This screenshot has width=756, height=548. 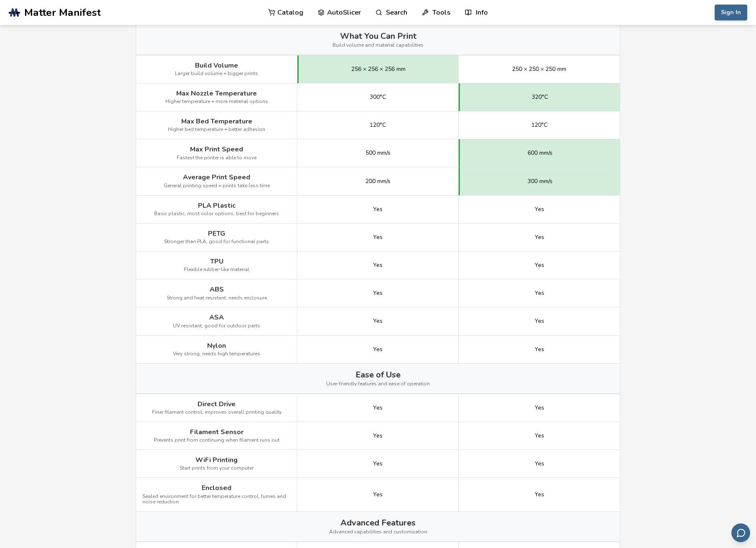 What do you see at coordinates (216, 500) in the screenshot?
I see `span: Sealed environment for better temperature control, fumes and noise reduction` at bounding box center [216, 500].